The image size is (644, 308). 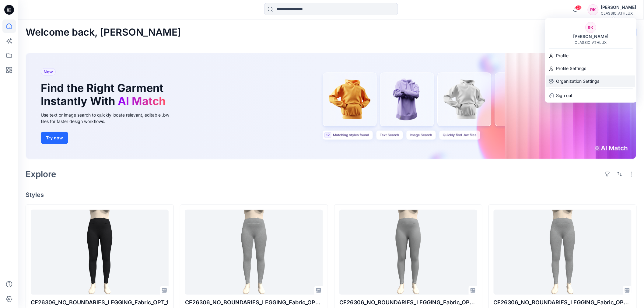 What do you see at coordinates (331, 195) in the screenshot?
I see `h4: Styles` at bounding box center [331, 195].